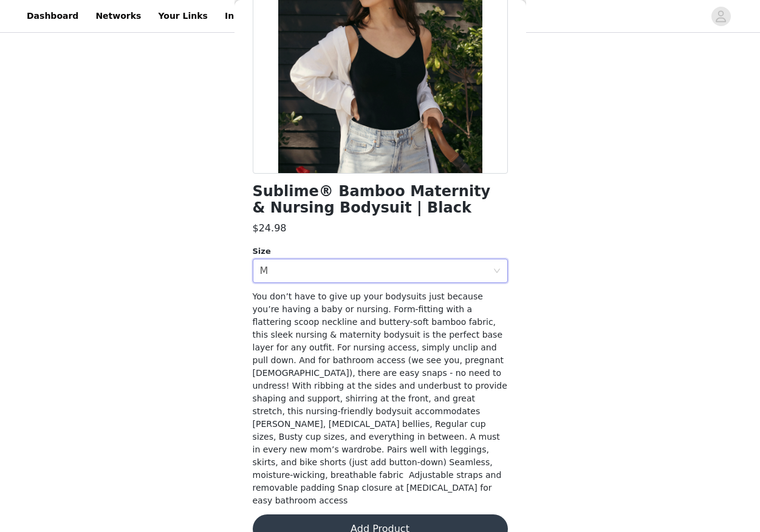 The image size is (760, 532). Describe the element at coordinates (380, 200) in the screenshot. I see `h1: Sublime® Bamboo Maternity & Nursing Bodysuit | Black` at that location.